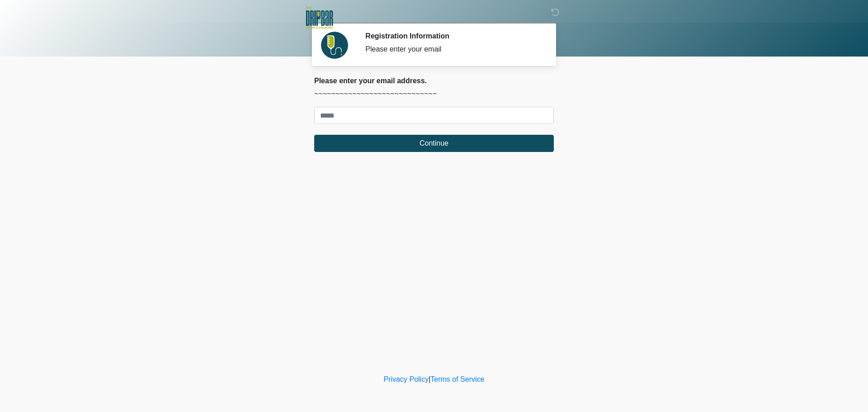  What do you see at coordinates (452, 49) in the screenshot?
I see `div: Please enter your email` at bounding box center [452, 49].